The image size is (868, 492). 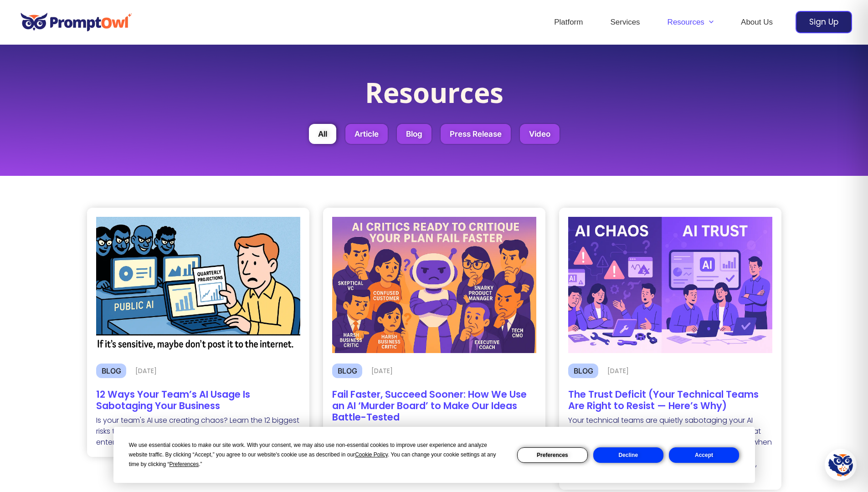 I want to click on button: Video, so click(x=540, y=134).